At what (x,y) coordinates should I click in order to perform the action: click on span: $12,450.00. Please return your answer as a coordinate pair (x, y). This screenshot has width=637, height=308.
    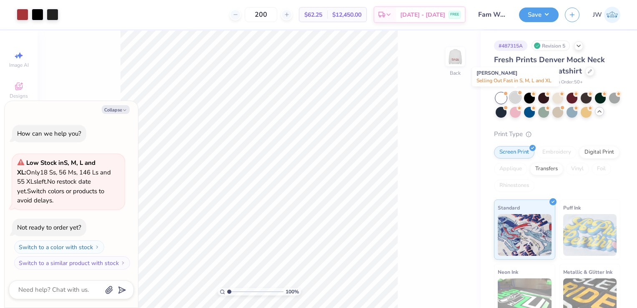
    Looking at the image, I should click on (347, 15).